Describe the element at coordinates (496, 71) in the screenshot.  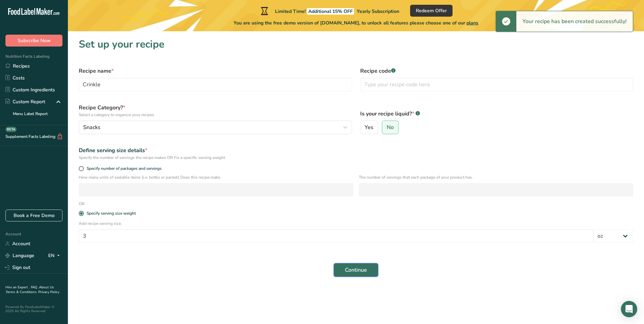
I see `label: Recipe code` at that location.